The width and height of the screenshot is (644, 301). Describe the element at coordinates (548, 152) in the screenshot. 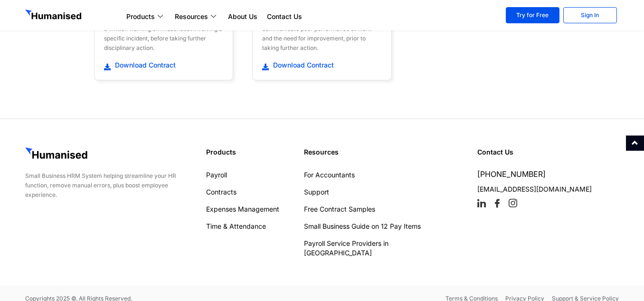

I see `h4: Contact Us` at that location.